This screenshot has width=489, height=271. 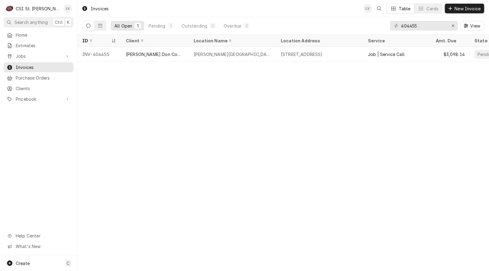 What do you see at coordinates (23, 263) in the screenshot?
I see `span: Create` at bounding box center [23, 263].